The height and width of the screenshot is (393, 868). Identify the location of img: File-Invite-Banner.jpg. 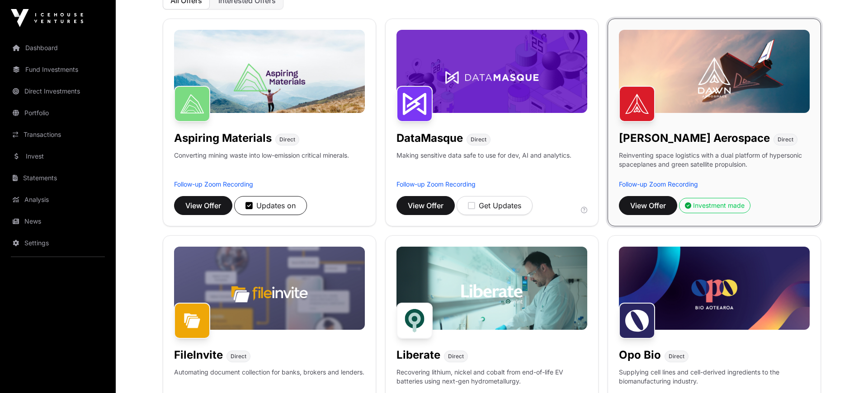
(270, 289).